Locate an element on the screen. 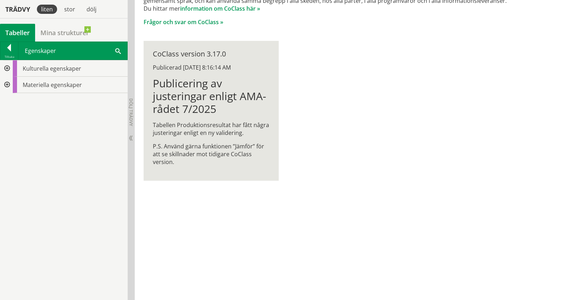 The image size is (579, 300). span: Materiella egenskaper is located at coordinates (52, 85).